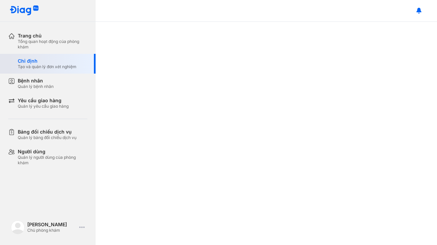 This screenshot has width=437, height=245. What do you see at coordinates (53, 160) in the screenshot?
I see `div: Quản lý người dùng của phòng khám` at bounding box center [53, 160].